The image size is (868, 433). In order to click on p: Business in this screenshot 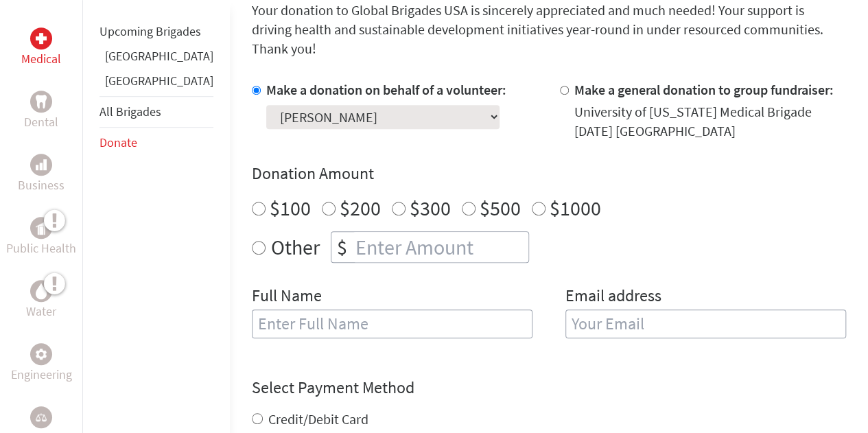, I will do `click(41, 186)`.